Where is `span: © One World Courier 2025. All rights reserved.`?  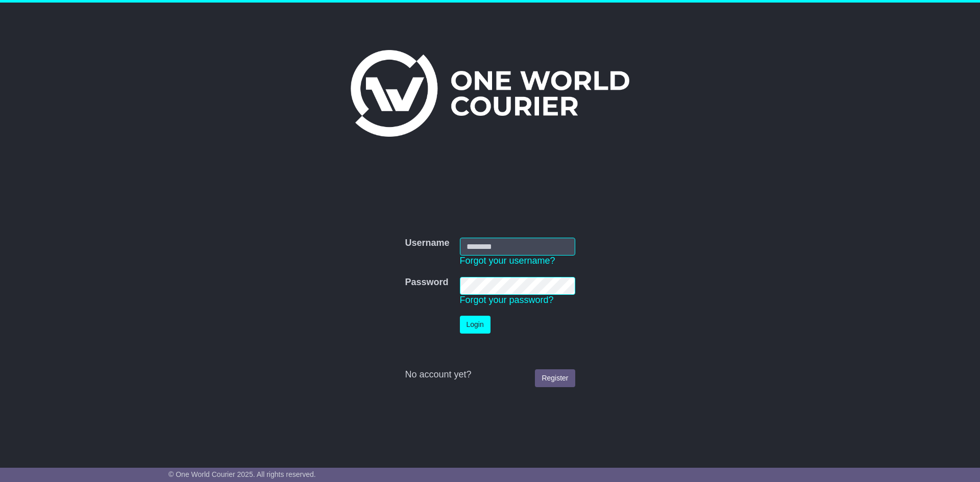
span: © One World Courier 2025. All rights reserved. is located at coordinates (242, 475).